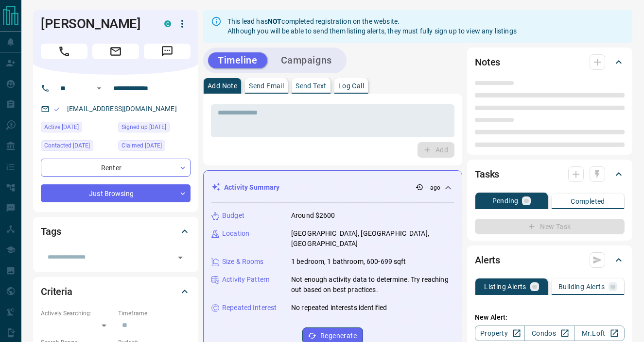 This screenshot has height=342, width=644. Describe the element at coordinates (50, 232) in the screenshot. I see `h2: Tags` at that location.